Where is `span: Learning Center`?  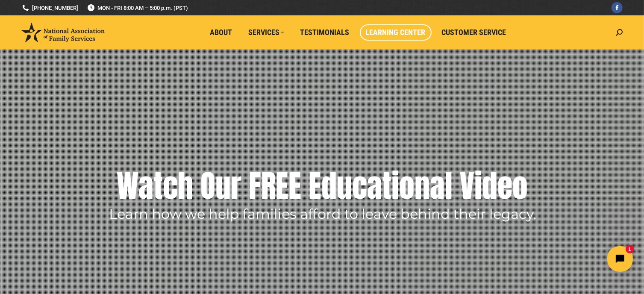 span: Learning Center is located at coordinates (396, 33).